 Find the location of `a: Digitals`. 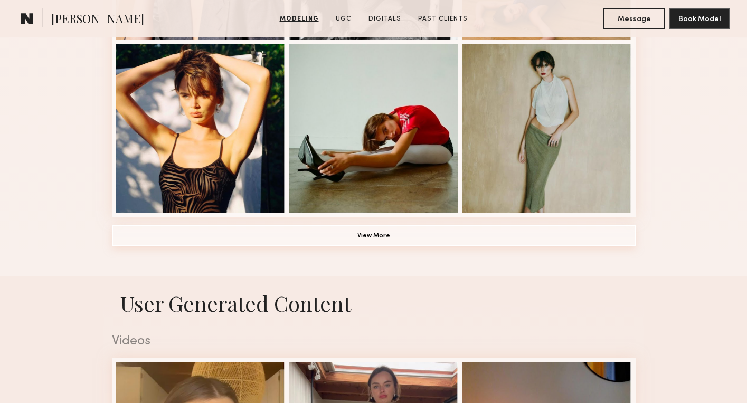

a: Digitals is located at coordinates (385, 19).